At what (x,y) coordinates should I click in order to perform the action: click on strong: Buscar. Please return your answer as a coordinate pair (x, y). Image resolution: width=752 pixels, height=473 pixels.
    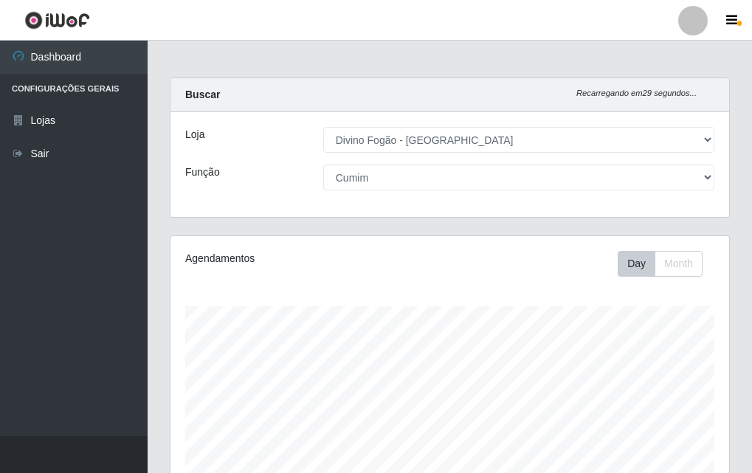
    Looking at the image, I should click on (202, 94).